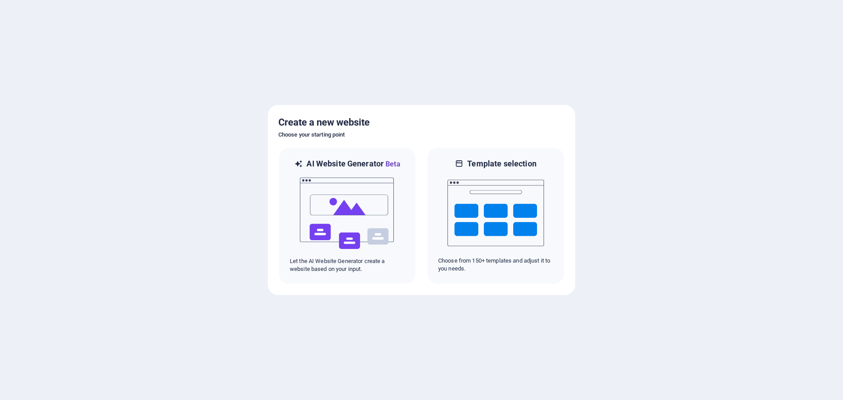 This screenshot has height=400, width=843. What do you see at coordinates (347, 213) in the screenshot?
I see `img: ai` at bounding box center [347, 213].